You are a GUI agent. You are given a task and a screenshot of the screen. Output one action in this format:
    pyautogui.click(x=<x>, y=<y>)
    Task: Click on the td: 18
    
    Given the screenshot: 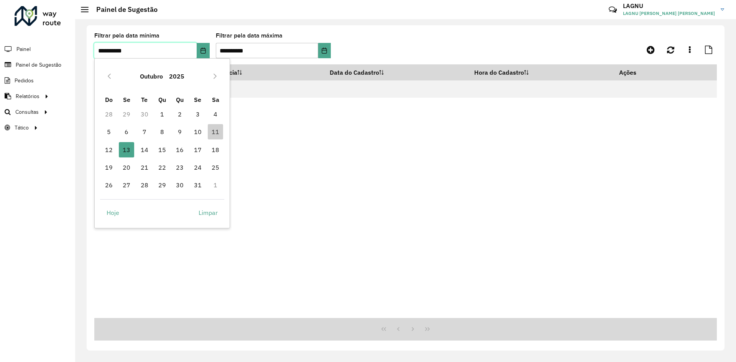 What is the action you would take?
    pyautogui.click(x=215, y=150)
    